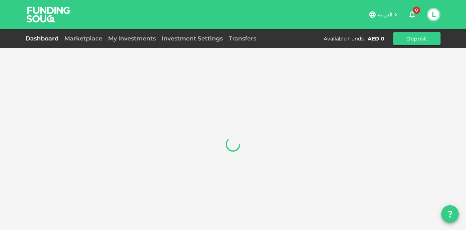  What do you see at coordinates (344, 39) in the screenshot?
I see `div: Available Funds :` at bounding box center [344, 39].